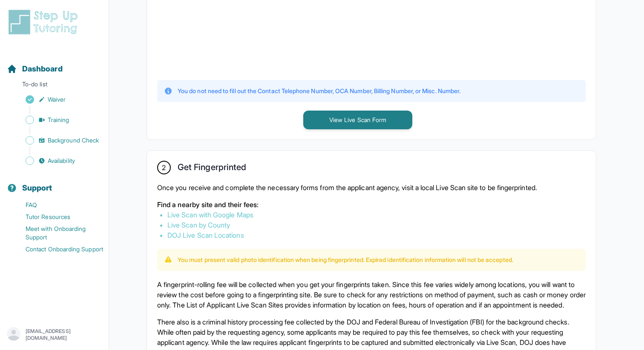  Describe the element at coordinates (54, 183) in the screenshot. I see `button: Support` at that location.